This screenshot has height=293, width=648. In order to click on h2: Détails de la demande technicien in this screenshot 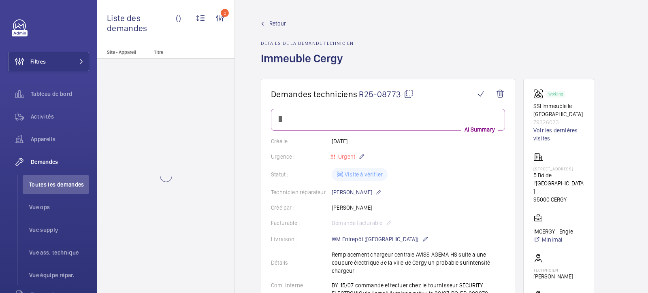, I will do `click(307, 43)`.